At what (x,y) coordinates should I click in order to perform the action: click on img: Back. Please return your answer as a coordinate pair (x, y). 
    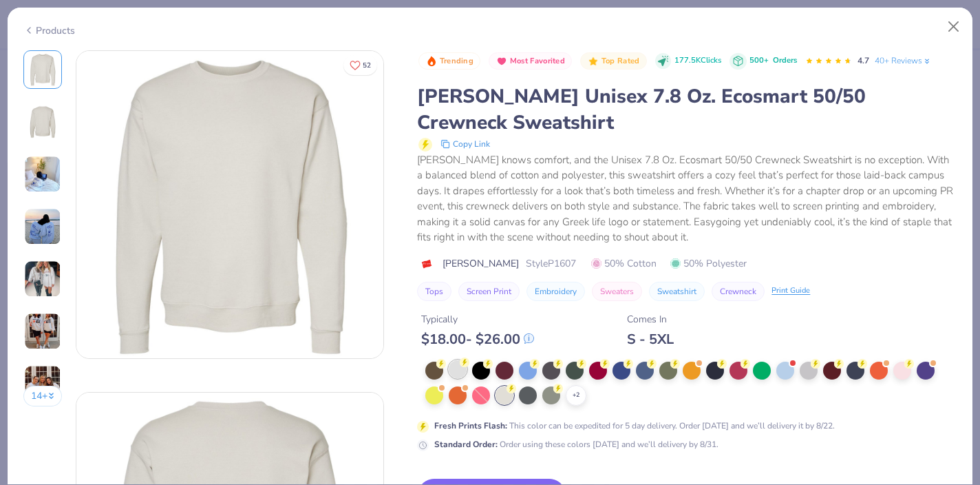
    Looking at the image, I should click on (42, 122).